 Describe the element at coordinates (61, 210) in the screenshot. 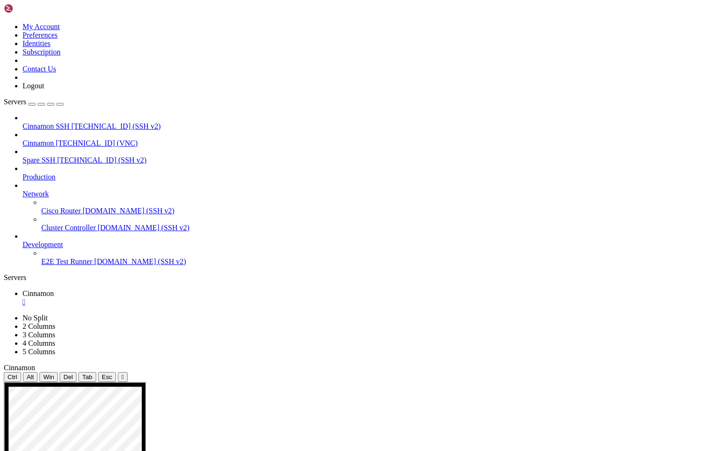

I see `span: Cisco Router` at that location.